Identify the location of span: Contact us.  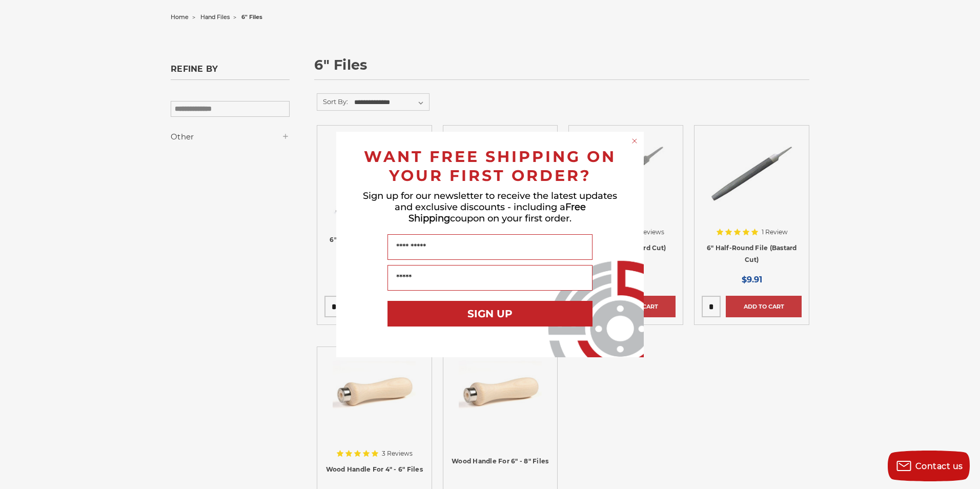
(939, 466).